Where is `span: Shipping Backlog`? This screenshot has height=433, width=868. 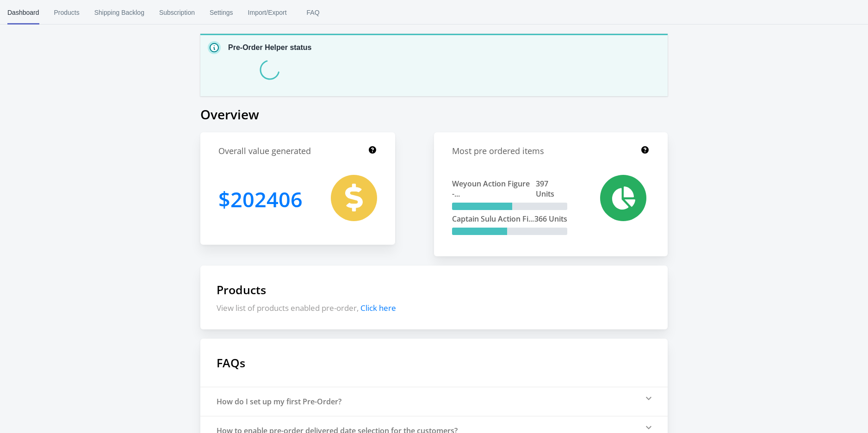
span: Shipping Backlog is located at coordinates (120, 12).